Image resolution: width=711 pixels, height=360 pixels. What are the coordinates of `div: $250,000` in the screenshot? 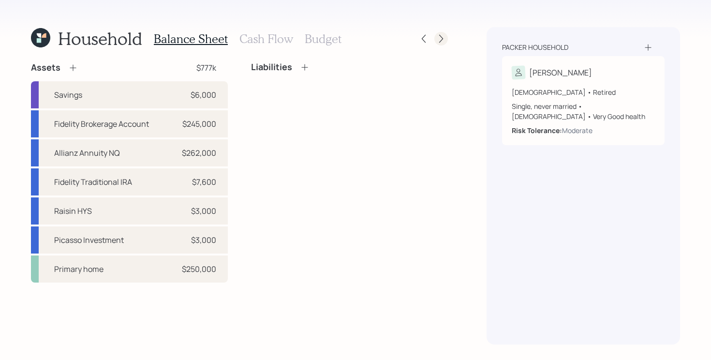 It's located at (199, 269).